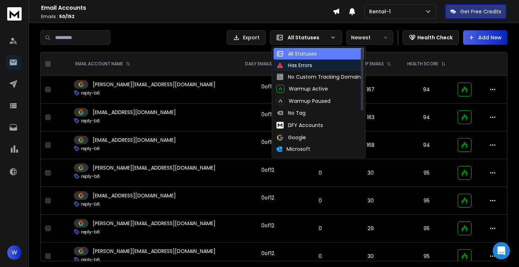 The height and width of the screenshot is (267, 519). What do you see at coordinates (370, 117) in the screenshot?
I see `td: 163` at bounding box center [370, 117].